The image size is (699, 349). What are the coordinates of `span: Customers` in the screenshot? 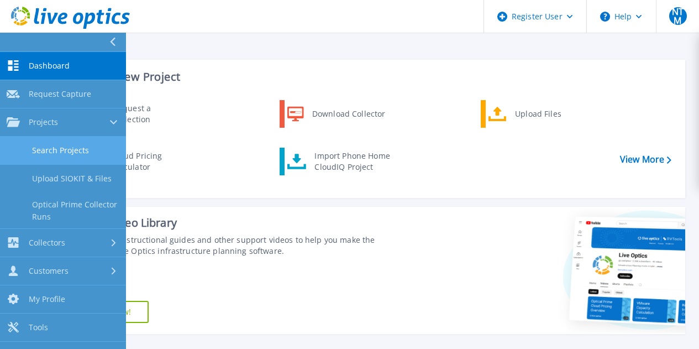 It's located at (49, 271).